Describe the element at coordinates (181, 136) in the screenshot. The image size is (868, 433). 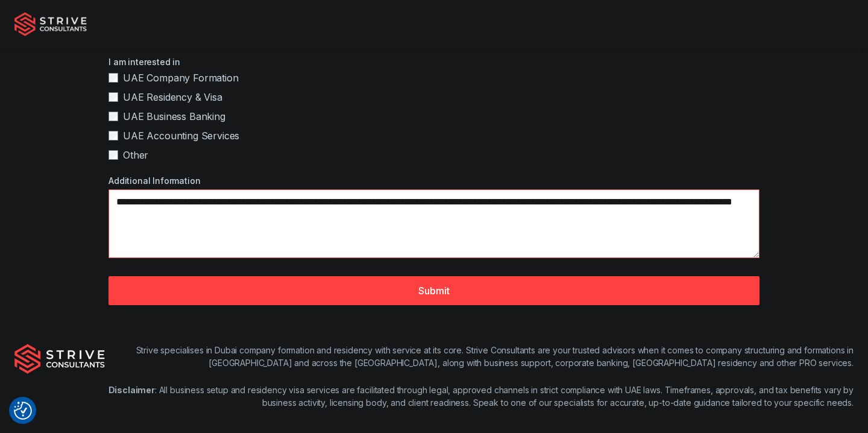
I see `span: UAE Accounting Services` at that location.